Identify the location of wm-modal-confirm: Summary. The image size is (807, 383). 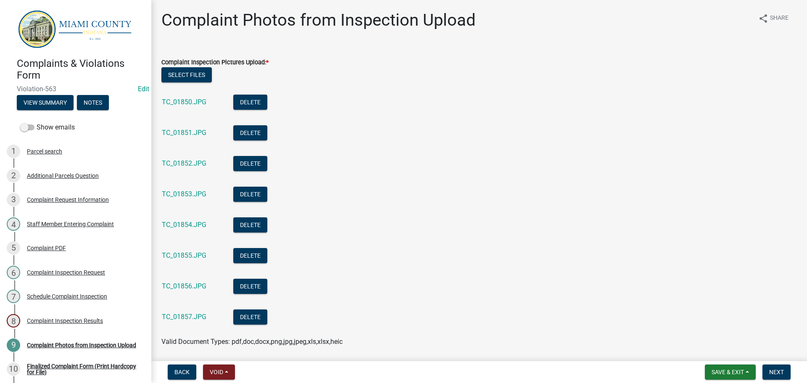
(45, 103).